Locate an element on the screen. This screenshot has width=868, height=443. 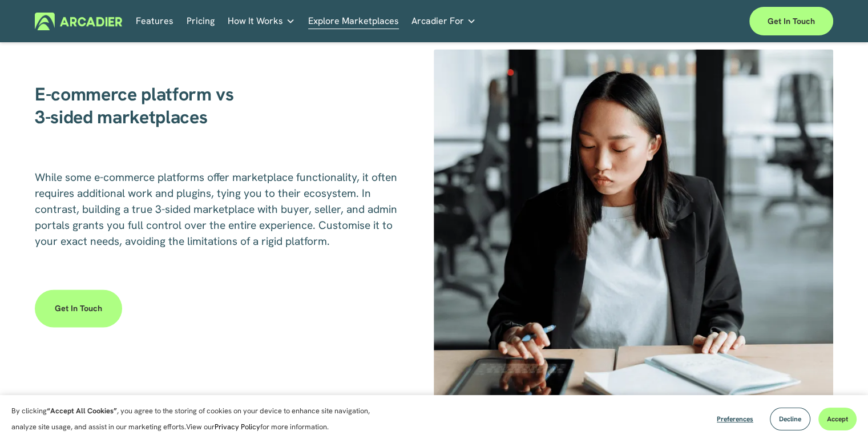
span: Decline is located at coordinates (790, 419).